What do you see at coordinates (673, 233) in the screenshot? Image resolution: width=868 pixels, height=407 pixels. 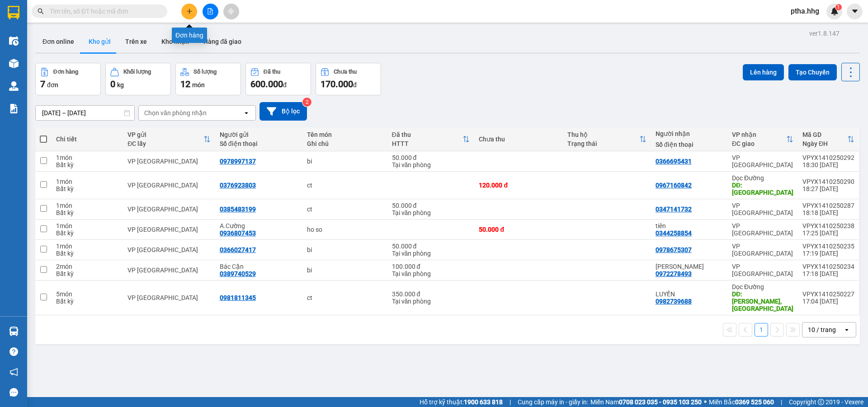 I see `div: 0344258854` at bounding box center [673, 233].